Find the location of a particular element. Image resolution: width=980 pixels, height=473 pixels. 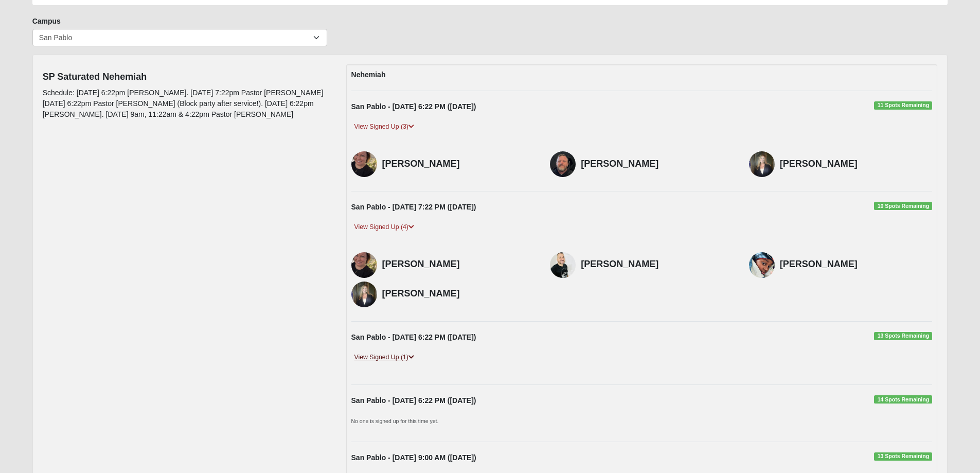

a: View Signed Up (3) is located at coordinates (384, 126).